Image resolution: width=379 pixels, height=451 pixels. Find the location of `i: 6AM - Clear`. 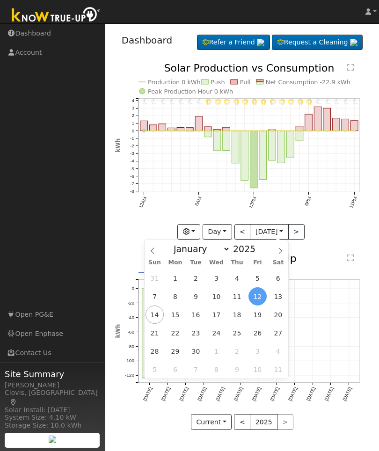

i: 6AM - Clear is located at coordinates (200, 102).